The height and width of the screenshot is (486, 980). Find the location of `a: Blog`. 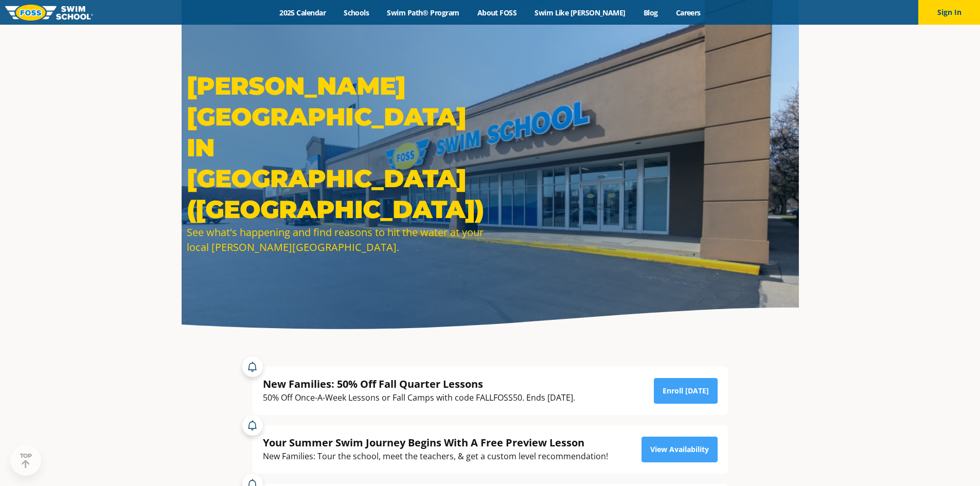

a: Blog is located at coordinates (650, 12).